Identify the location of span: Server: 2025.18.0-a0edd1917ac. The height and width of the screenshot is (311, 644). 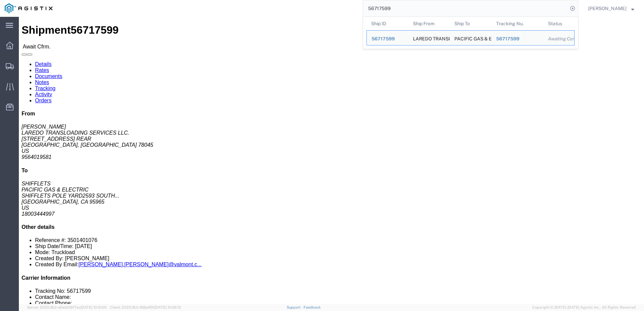
(67, 307).